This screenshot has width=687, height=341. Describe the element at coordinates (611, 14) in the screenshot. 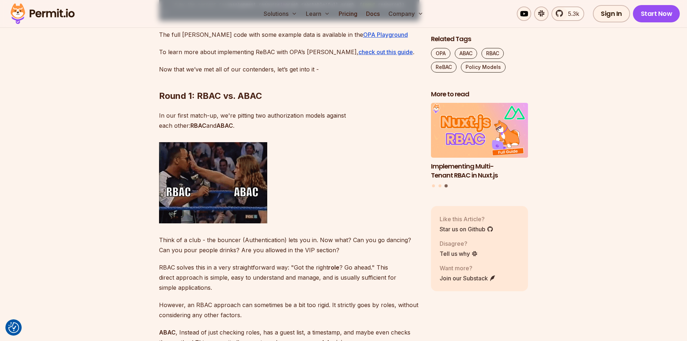

I see `a: Sign In` at that location.